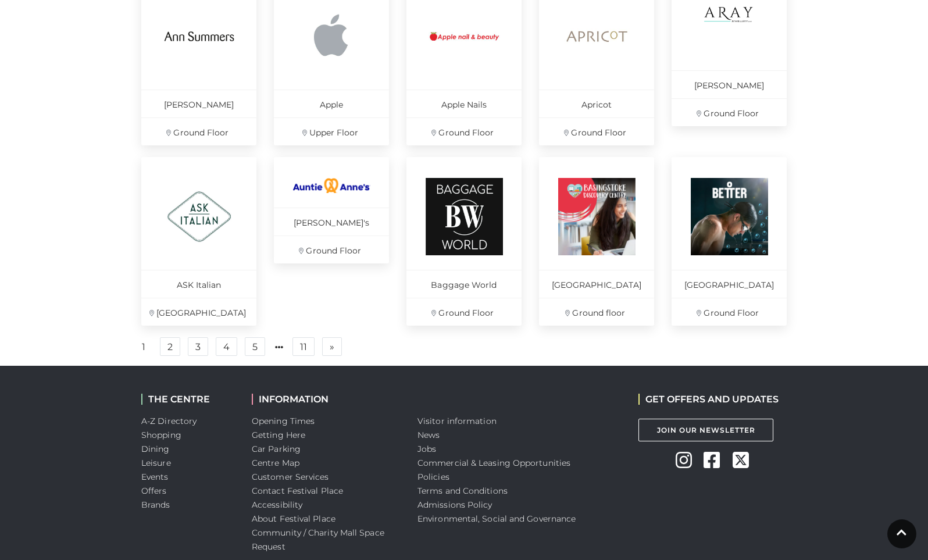  I want to click on a: Opening Times, so click(284, 421).